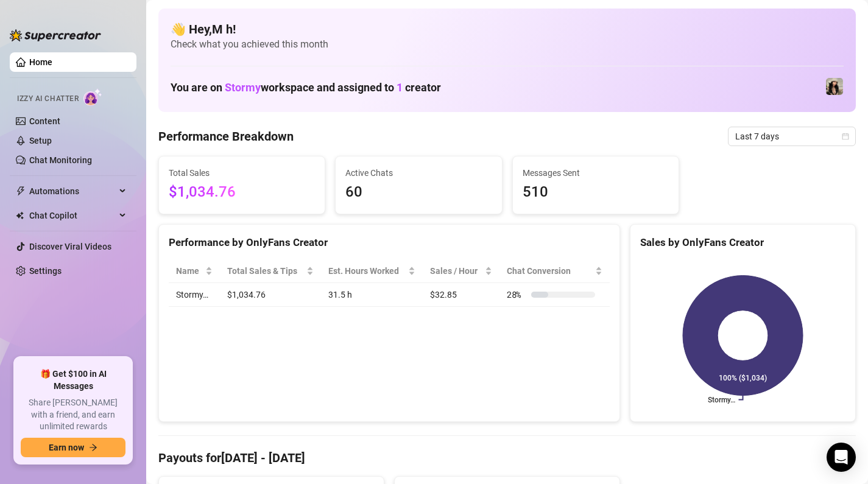 The width and height of the screenshot is (868, 484). Describe the element at coordinates (242, 173) in the screenshot. I see `span: Total Sales` at that location.